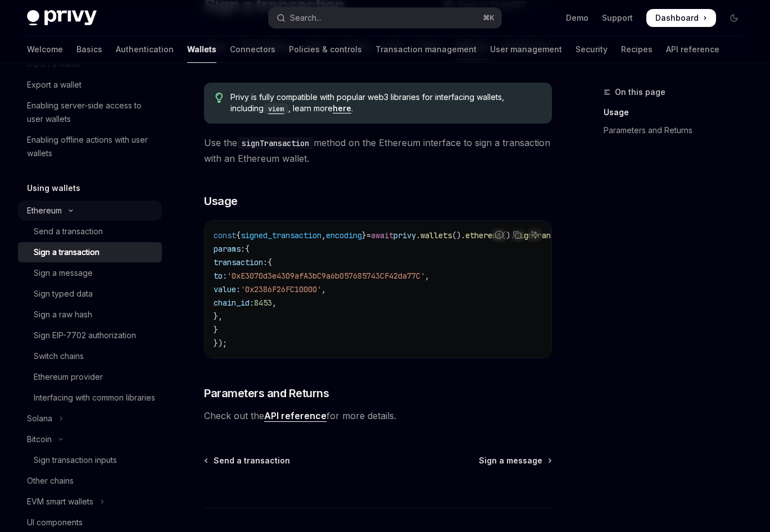  Describe the element at coordinates (385, 18) in the screenshot. I see `button: Open search` at that location.